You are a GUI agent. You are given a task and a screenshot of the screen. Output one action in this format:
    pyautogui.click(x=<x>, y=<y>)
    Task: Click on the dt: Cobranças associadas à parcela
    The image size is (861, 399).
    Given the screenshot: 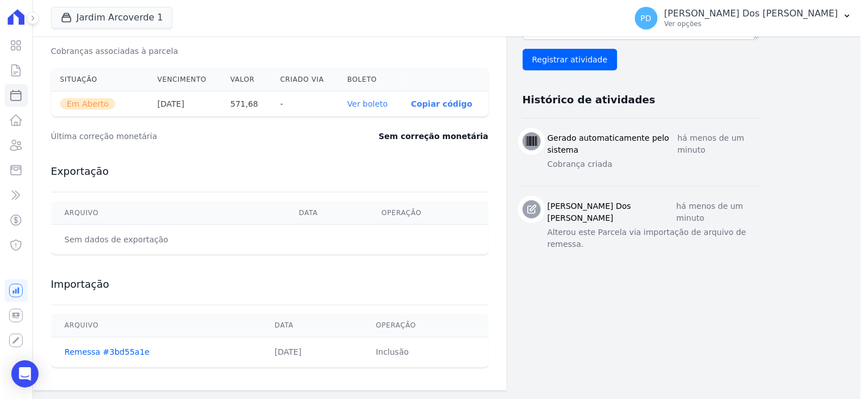 What is the action you would take?
    pyautogui.click(x=115, y=51)
    